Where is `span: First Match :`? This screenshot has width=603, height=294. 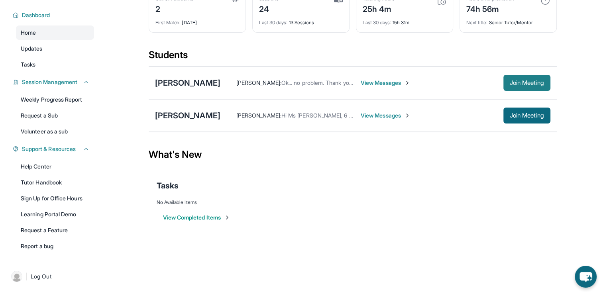 span: First Match : is located at coordinates (168, 22).